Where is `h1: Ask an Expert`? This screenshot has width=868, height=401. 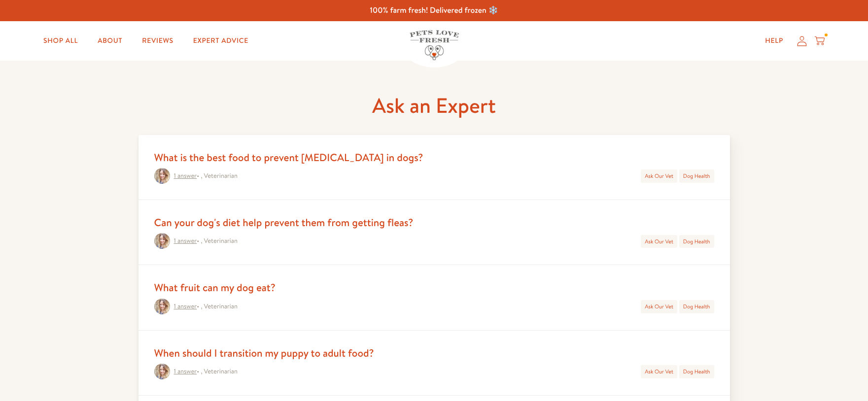 h1: Ask an Expert is located at coordinates (434, 105).